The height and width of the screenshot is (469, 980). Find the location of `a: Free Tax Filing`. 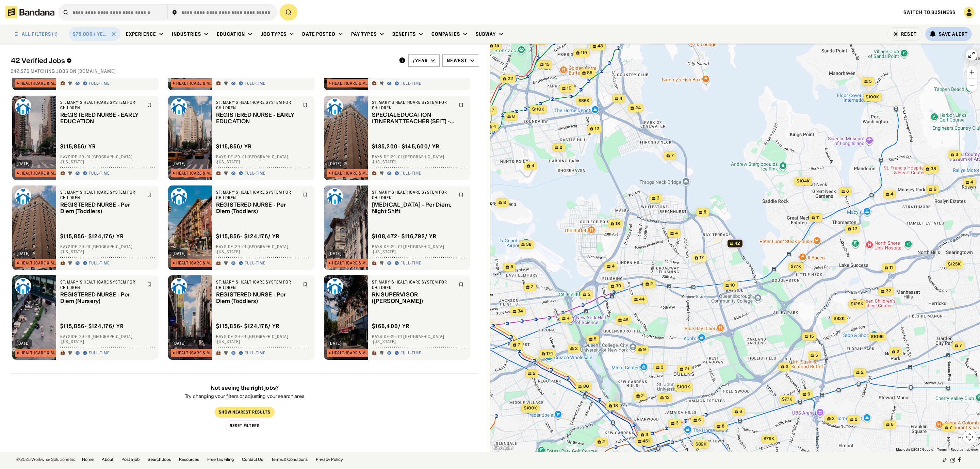

a: Free Tax Filing is located at coordinates (221, 459).